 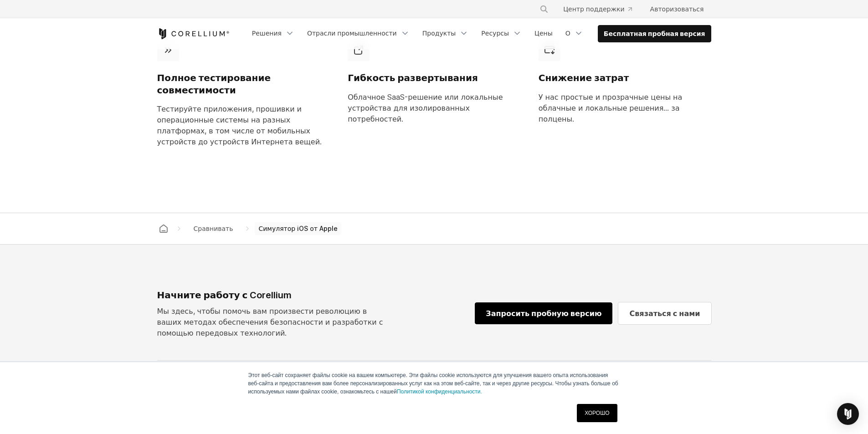 I want to click on font: Решения, so click(x=266, y=33).